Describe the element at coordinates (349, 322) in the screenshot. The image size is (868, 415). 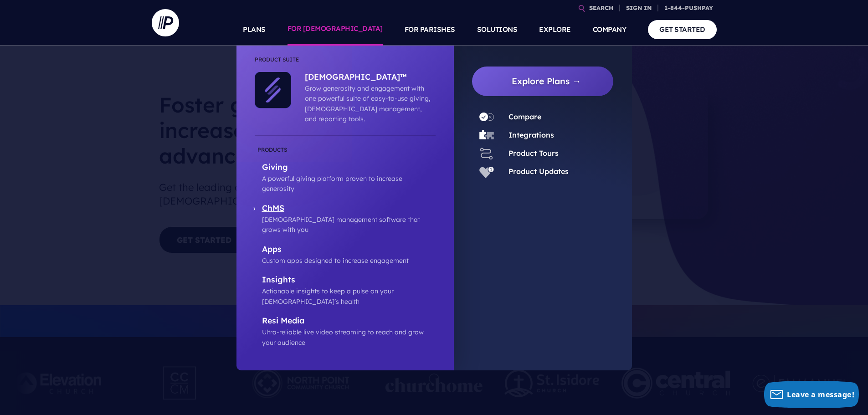
I see `p: Resi Media` at that location.